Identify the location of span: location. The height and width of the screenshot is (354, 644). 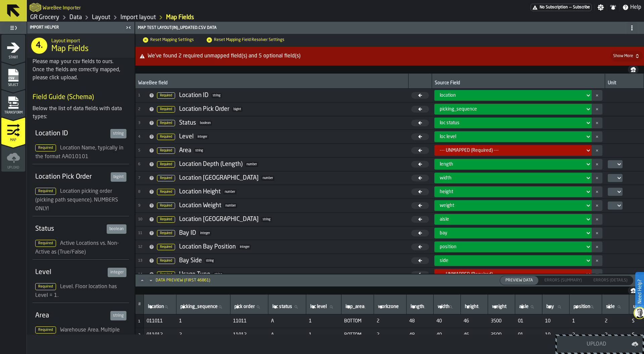
(447, 95).